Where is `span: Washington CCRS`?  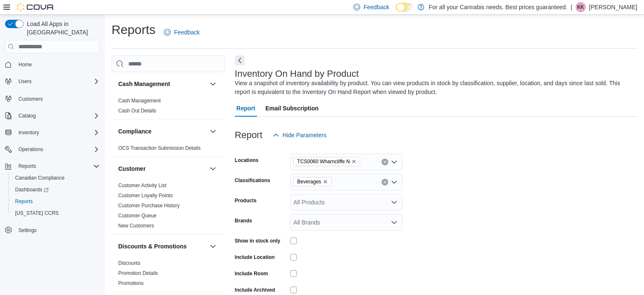 span: Washington CCRS is located at coordinates (56, 213).